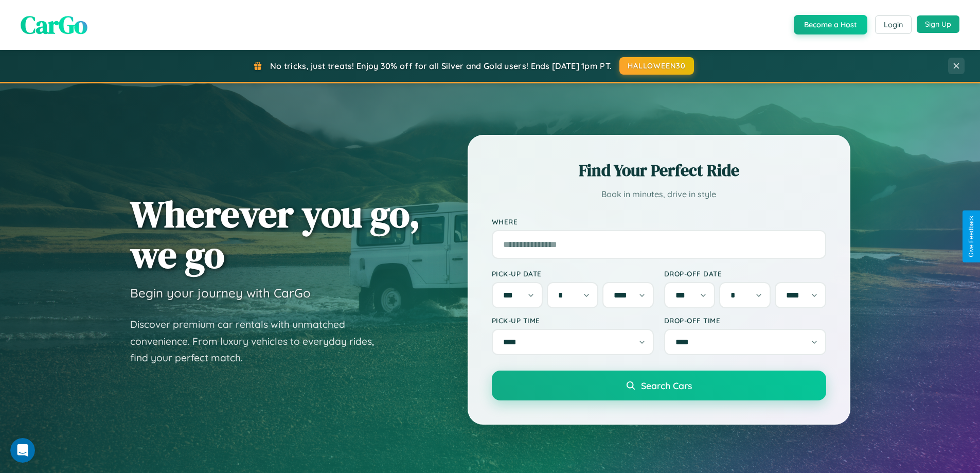  I want to click on label: Drop-off Date, so click(745, 273).